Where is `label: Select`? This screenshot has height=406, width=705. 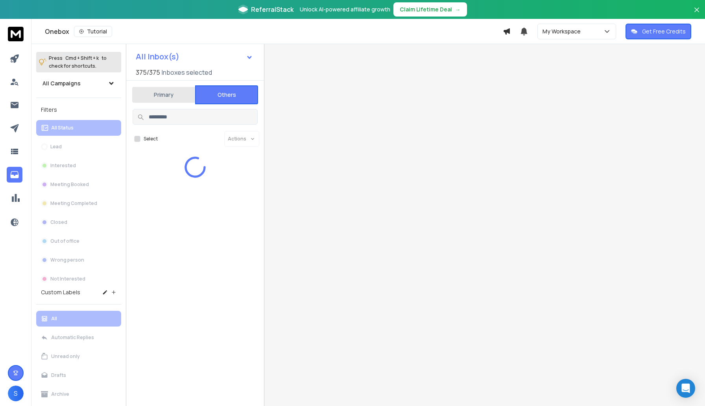 label: Select is located at coordinates (151, 139).